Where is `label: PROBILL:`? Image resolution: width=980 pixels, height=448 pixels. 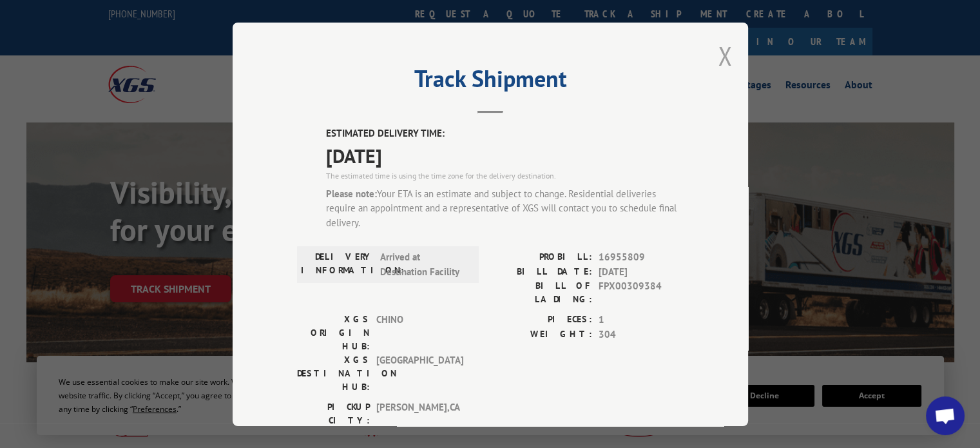 label: PROBILL: is located at coordinates (541, 257).